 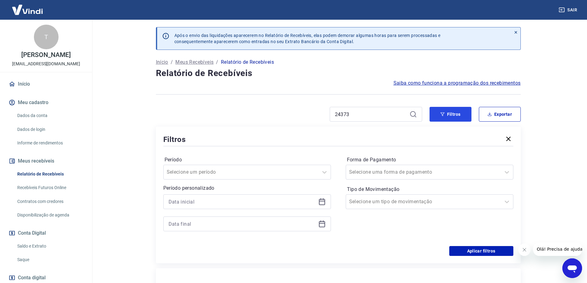 I want to click on input: Data final, so click(x=242, y=224).